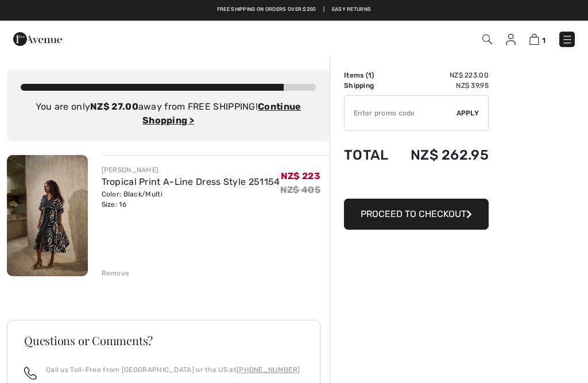 Image resolution: width=588 pixels, height=383 pixels. What do you see at coordinates (534, 39) in the screenshot?
I see `img: Shopping Bag` at bounding box center [534, 39].